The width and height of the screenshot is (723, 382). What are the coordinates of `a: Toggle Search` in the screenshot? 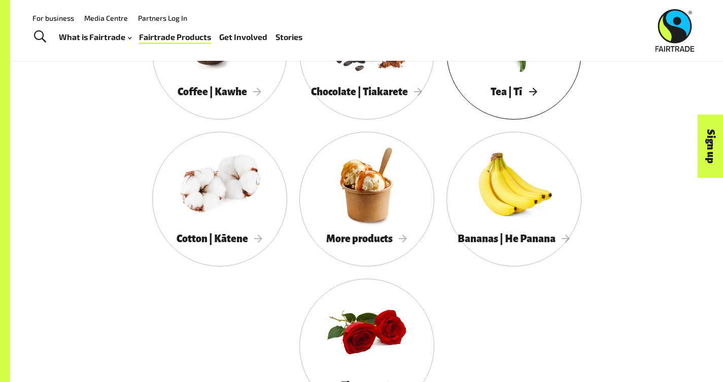 It's located at (40, 37).